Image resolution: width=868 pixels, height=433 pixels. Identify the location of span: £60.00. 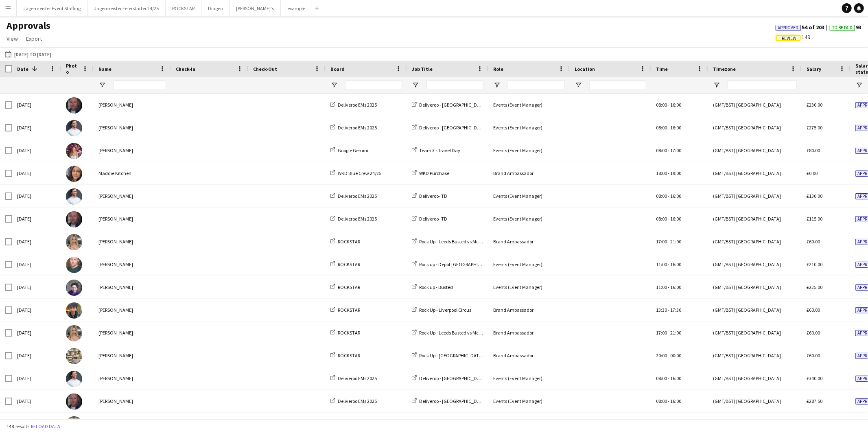
(813, 310).